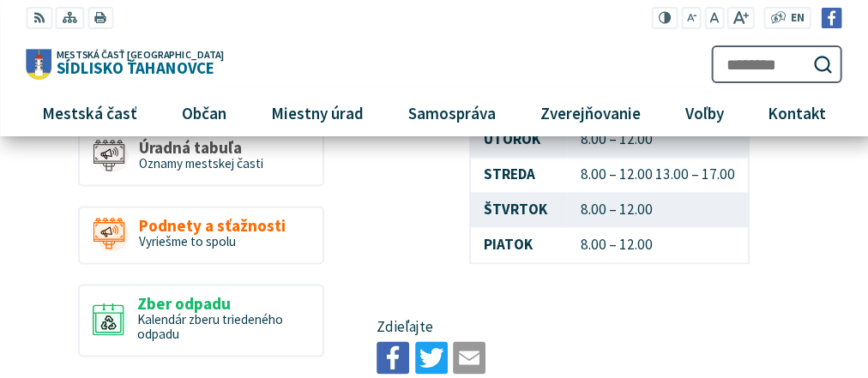 This screenshot has height=378, width=868. What do you see at coordinates (797, 18) in the screenshot?
I see `span: EN` at bounding box center [797, 18].